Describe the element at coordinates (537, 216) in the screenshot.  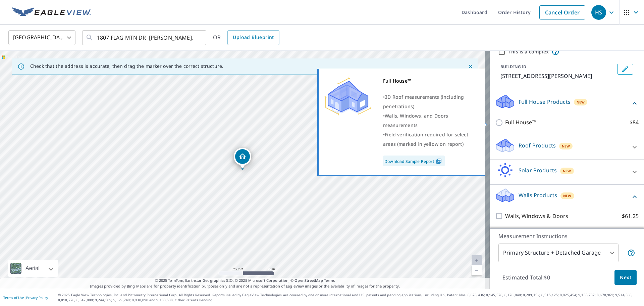
I see `p: Walls, Windows & Doors` at that location.